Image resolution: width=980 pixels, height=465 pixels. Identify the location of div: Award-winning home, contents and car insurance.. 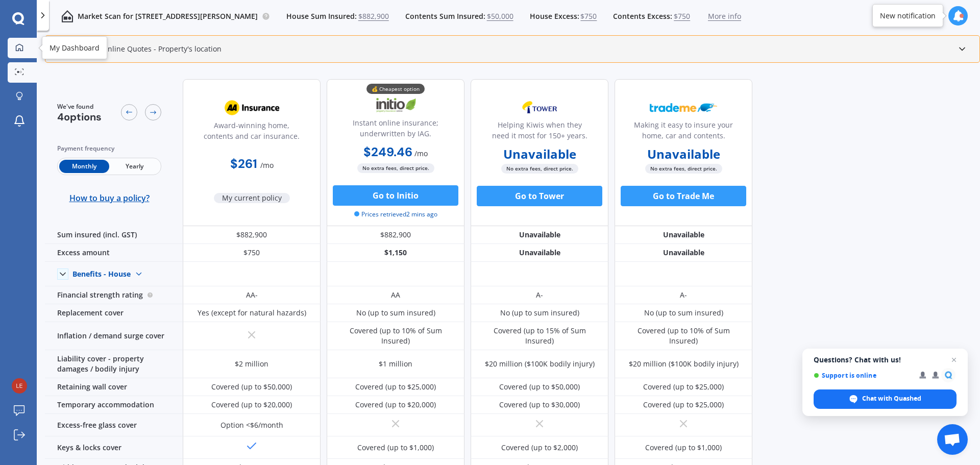
(252, 132).